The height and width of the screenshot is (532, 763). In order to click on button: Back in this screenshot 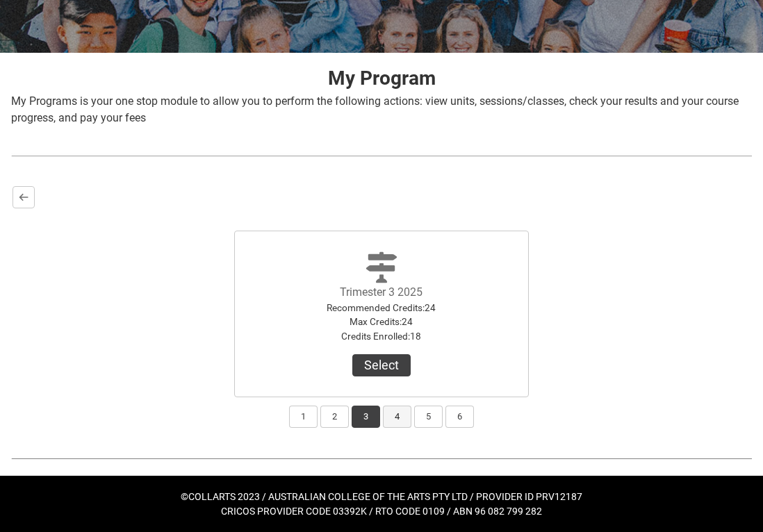, I will do `click(24, 197)`.